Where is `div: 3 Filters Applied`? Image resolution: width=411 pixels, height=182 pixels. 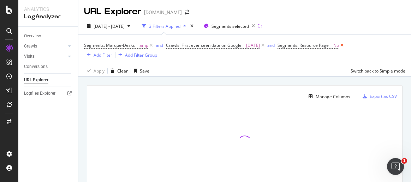
div: 3 Filters Applied is located at coordinates (164, 26).